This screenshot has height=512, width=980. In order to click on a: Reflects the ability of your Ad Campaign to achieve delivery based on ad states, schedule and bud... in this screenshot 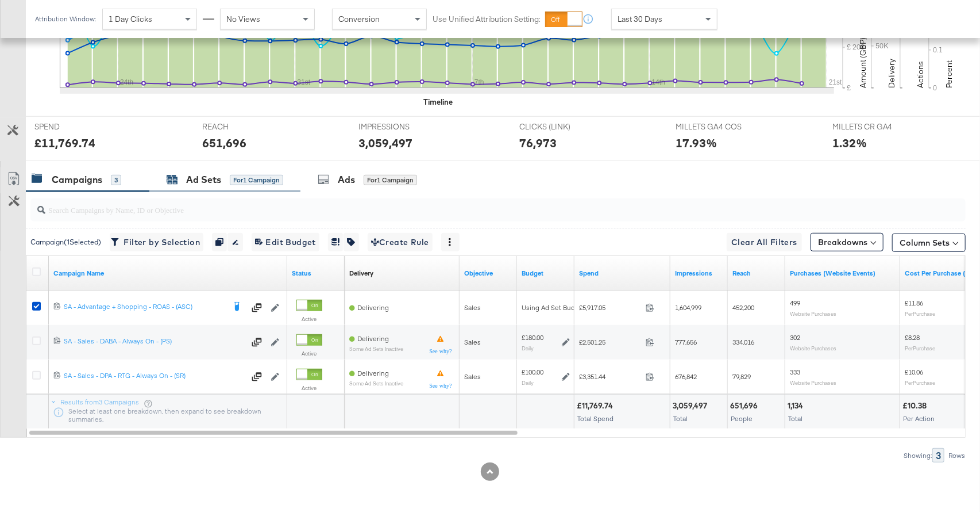, I will do `click(362, 273)`.